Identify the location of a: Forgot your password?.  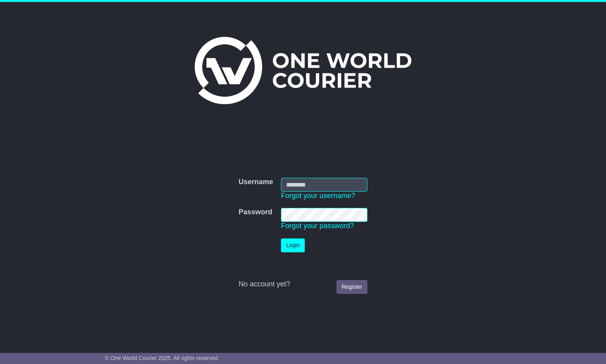
(318, 225).